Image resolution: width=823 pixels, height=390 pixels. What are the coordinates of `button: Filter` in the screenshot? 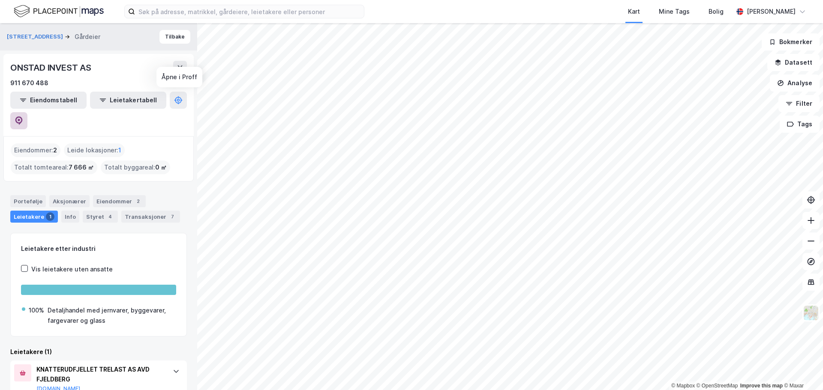 It's located at (799, 104).